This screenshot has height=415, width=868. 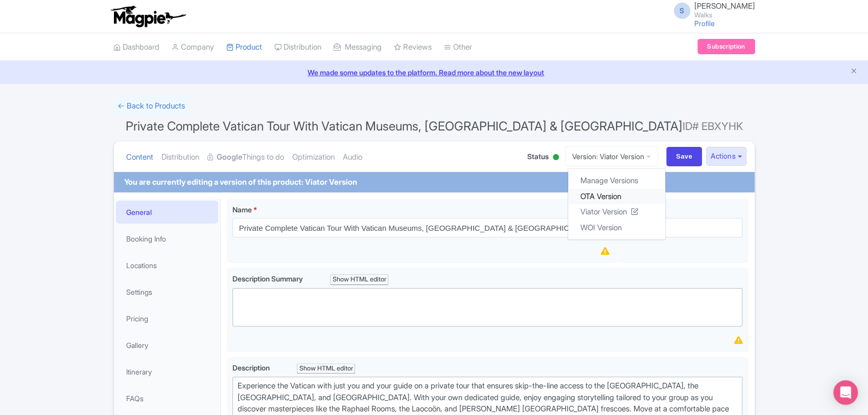 I want to click on a: Itinerary, so click(x=167, y=371).